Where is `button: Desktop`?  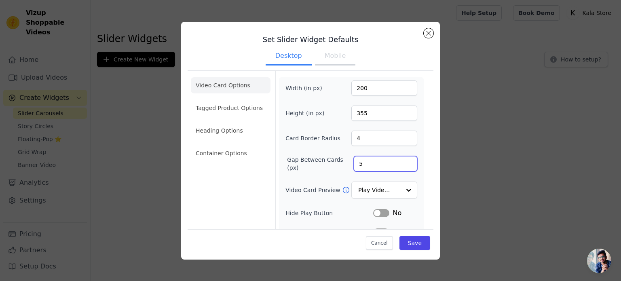 button: Desktop is located at coordinates (289, 57).